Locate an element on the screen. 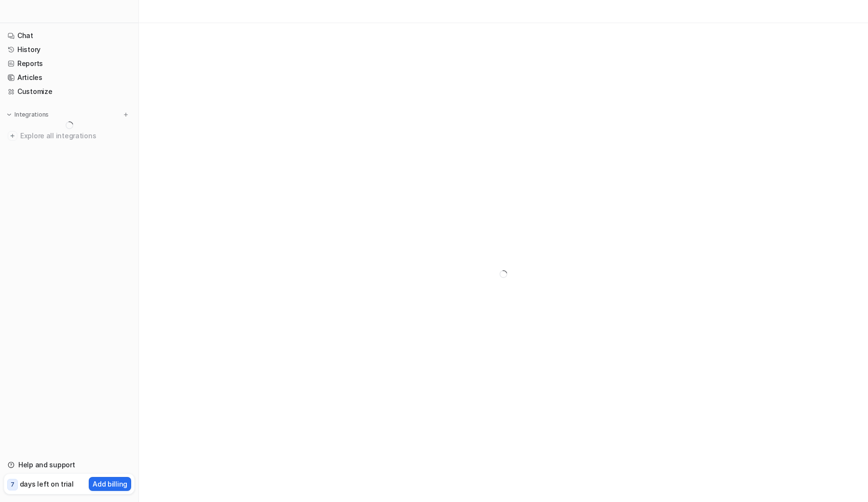 The height and width of the screenshot is (502, 868). a: Customize is located at coordinates (69, 91).